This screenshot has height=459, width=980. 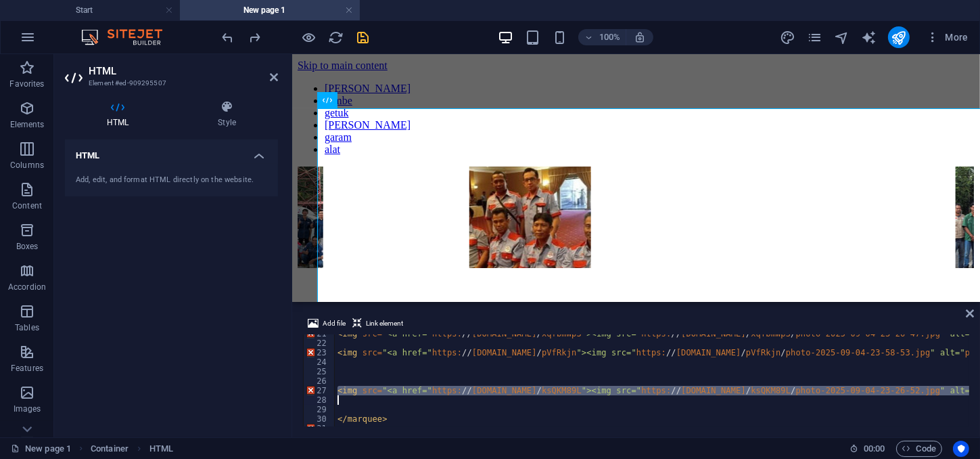 What do you see at coordinates (947, 37) in the screenshot?
I see `span: More` at bounding box center [947, 37].